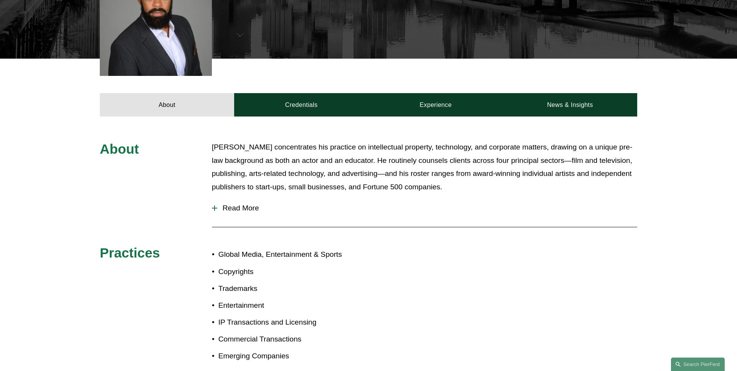 This screenshot has width=737, height=371. What do you see at coordinates (570, 105) in the screenshot?
I see `a: News & Insights` at bounding box center [570, 105].